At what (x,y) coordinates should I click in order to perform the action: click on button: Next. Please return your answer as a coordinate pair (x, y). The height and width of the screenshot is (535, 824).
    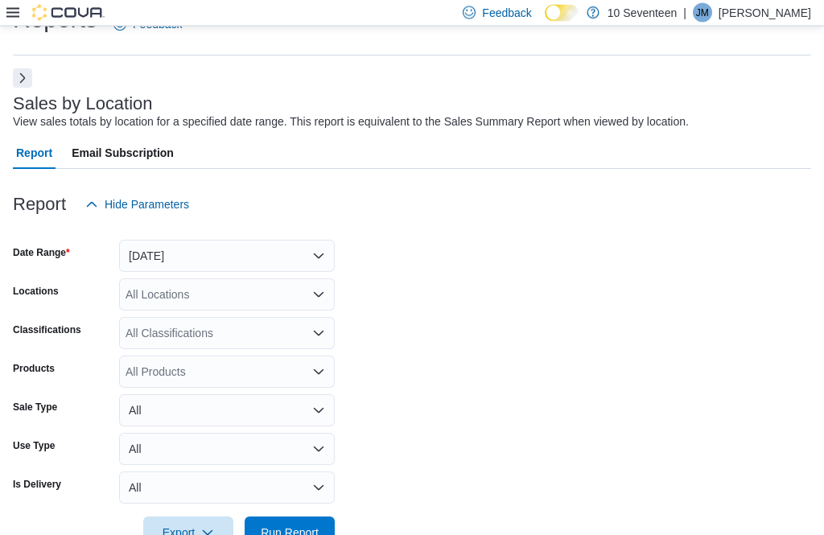
    Looking at the image, I should click on (23, 79).